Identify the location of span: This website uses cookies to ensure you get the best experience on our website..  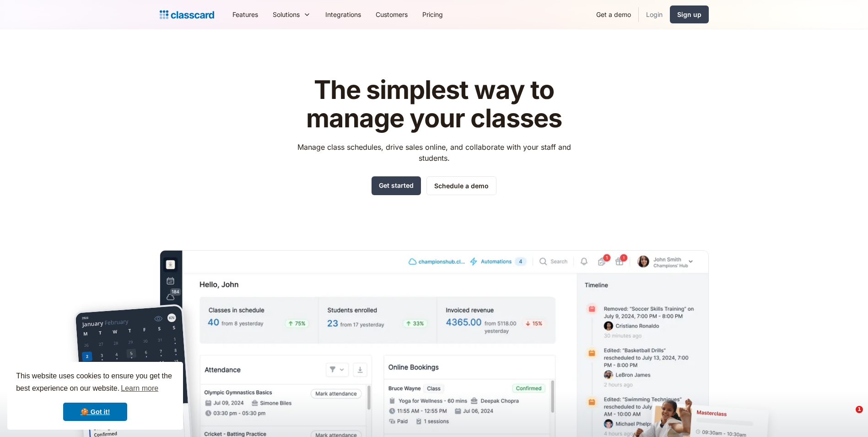
(95, 383).